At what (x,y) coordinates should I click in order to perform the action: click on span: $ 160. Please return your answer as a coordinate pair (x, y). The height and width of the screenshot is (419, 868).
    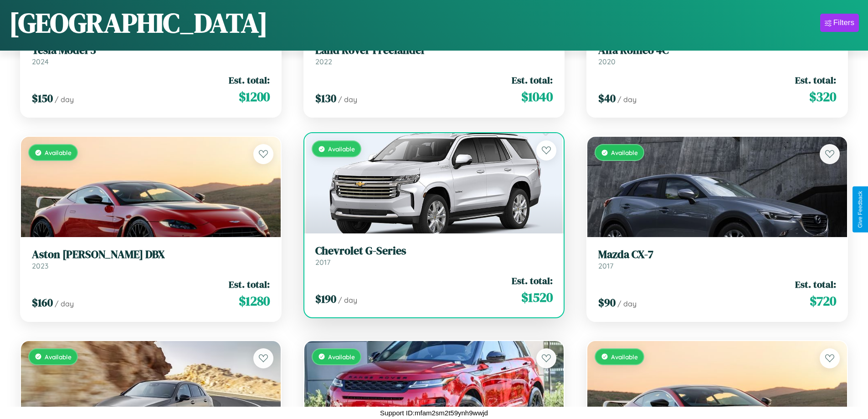
    Looking at the image, I should click on (42, 302).